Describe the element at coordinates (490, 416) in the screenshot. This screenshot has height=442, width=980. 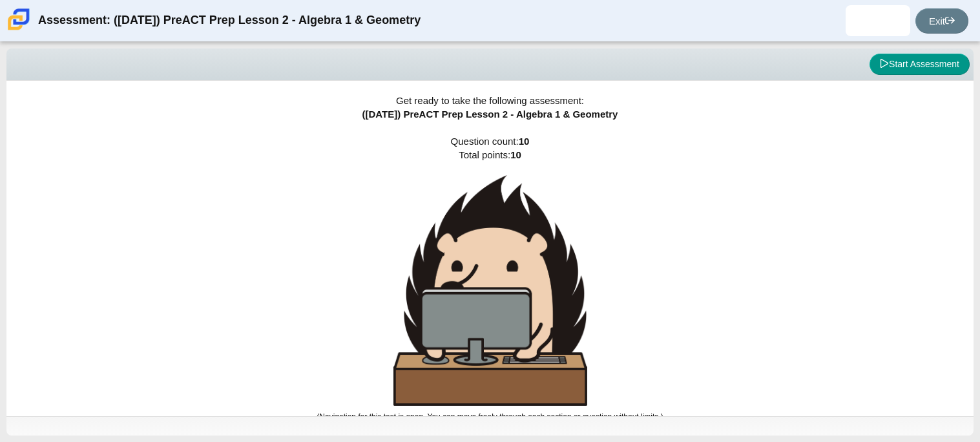
I see `small: (Navigation for this test is open. You can move freely through each section or question without l...` at that location.